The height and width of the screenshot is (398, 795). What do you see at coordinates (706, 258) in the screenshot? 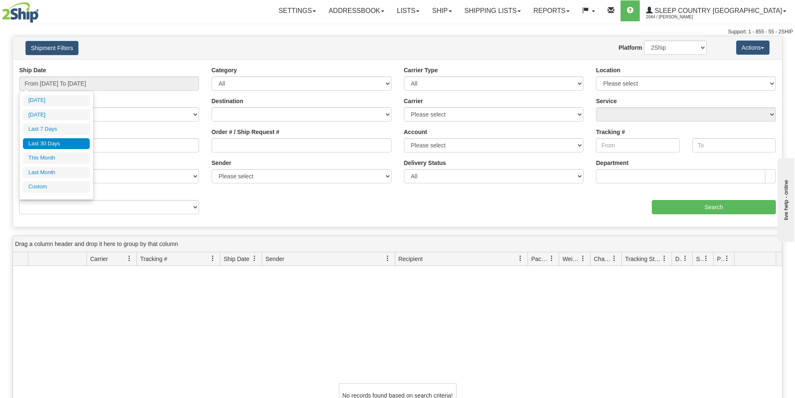
I see `a: Shipment Issues filter column settings` at bounding box center [706, 258].